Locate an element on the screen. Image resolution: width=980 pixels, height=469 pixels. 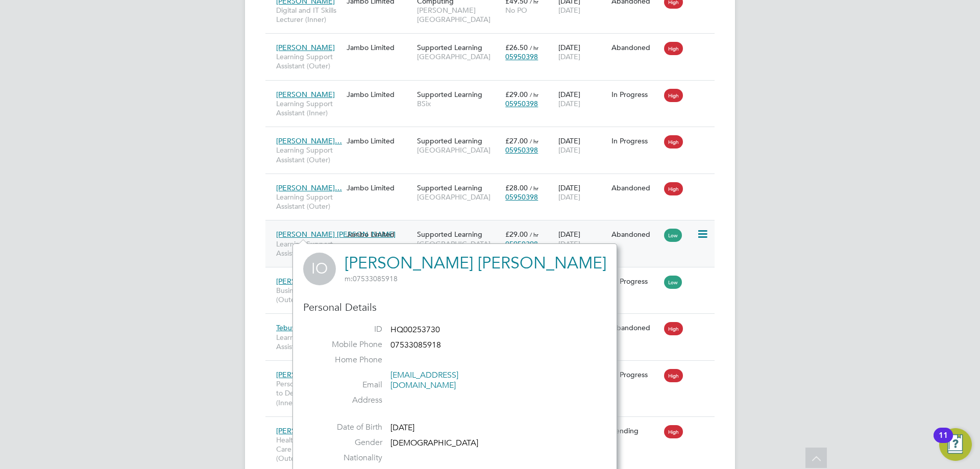
label: Mobile Phone is located at coordinates (347, 345).